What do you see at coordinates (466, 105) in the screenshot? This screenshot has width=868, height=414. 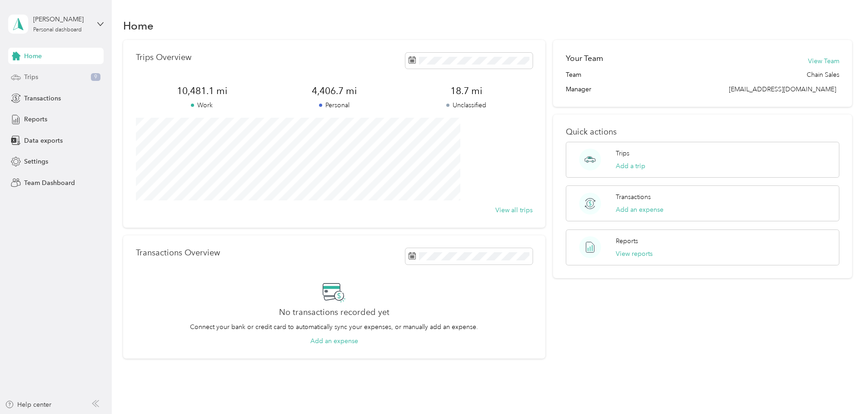 I see `p: Unclassified` at bounding box center [466, 105].